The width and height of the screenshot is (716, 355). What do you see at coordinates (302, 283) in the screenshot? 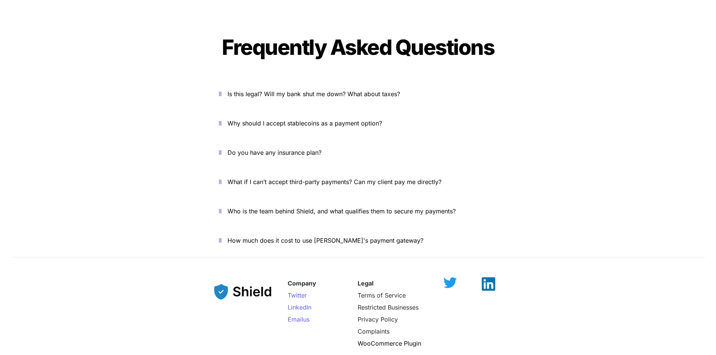
I see `strong: Company` at bounding box center [302, 283].